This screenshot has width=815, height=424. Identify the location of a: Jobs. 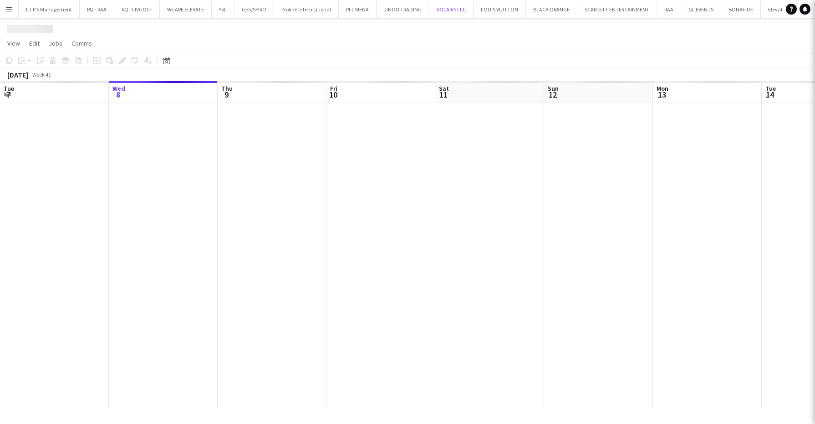
(56, 43).